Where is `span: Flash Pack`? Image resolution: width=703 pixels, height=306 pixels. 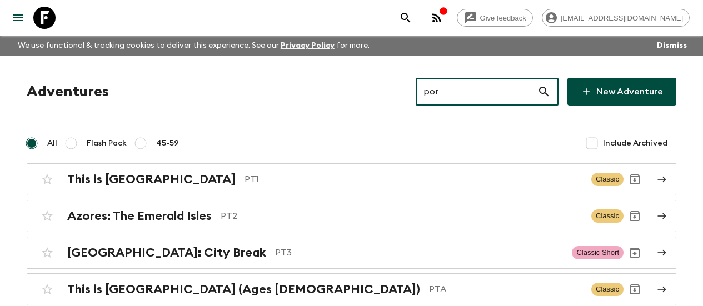 span: Flash Pack is located at coordinates (107, 143).